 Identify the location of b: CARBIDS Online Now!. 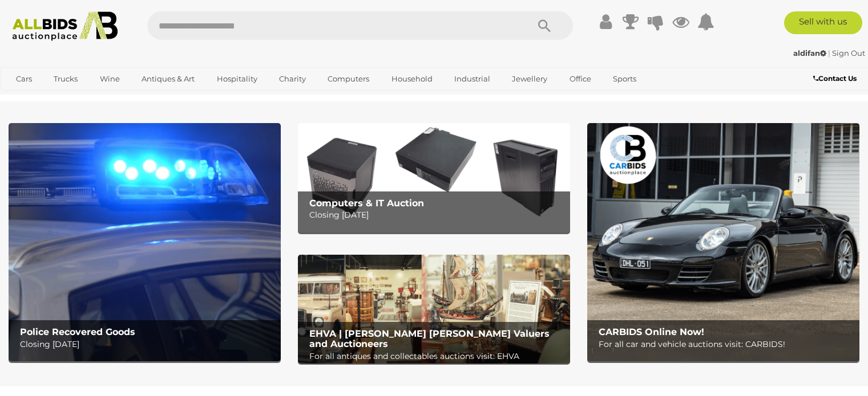
(651, 332).